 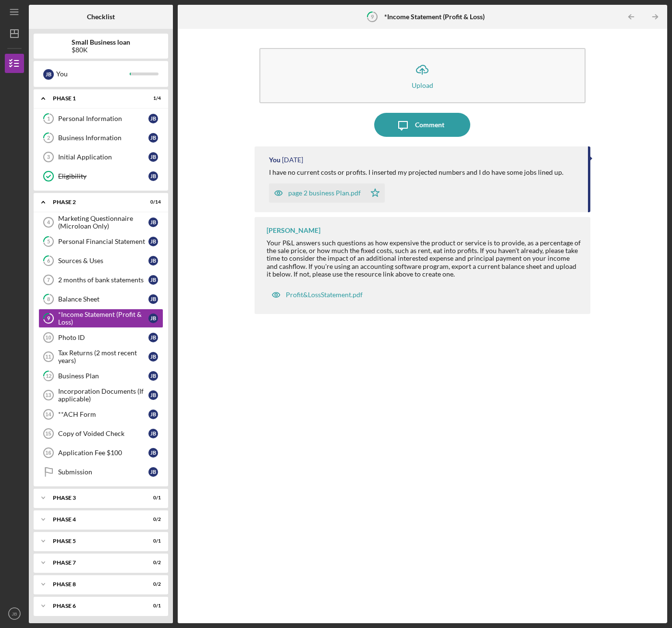 What do you see at coordinates (100, 338) in the screenshot?
I see `a: 10Photo IDJB` at bounding box center [100, 338].